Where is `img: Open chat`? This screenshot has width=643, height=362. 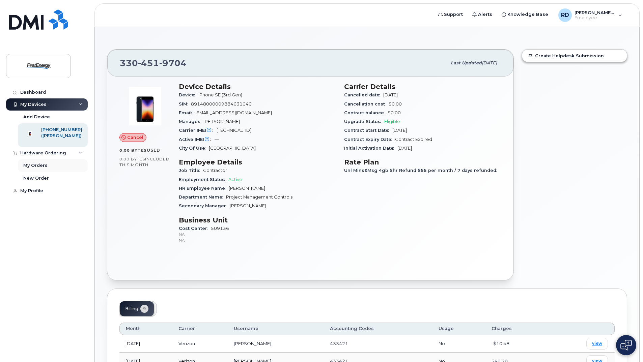
img: Open chat is located at coordinates (626, 345).